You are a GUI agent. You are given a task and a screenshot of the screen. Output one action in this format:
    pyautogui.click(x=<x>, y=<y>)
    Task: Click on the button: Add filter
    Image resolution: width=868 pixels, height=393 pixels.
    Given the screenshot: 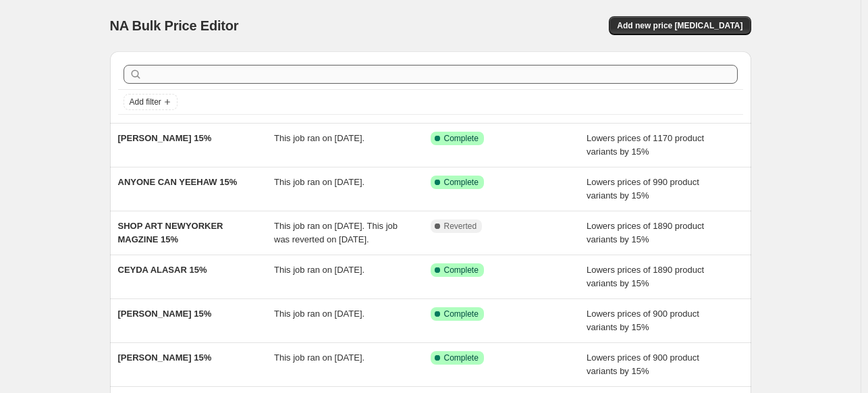 What is the action you would take?
    pyautogui.click(x=150, y=102)
    